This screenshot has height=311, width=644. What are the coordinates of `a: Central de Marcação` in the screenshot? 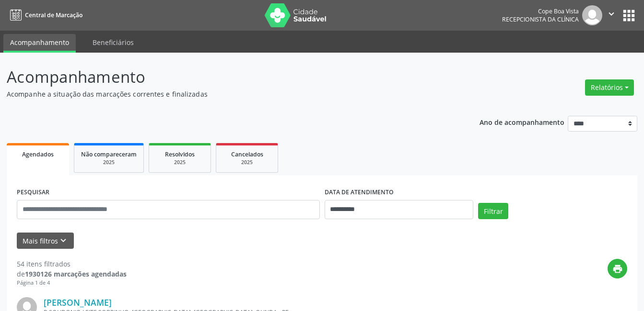 It's located at (45, 15).